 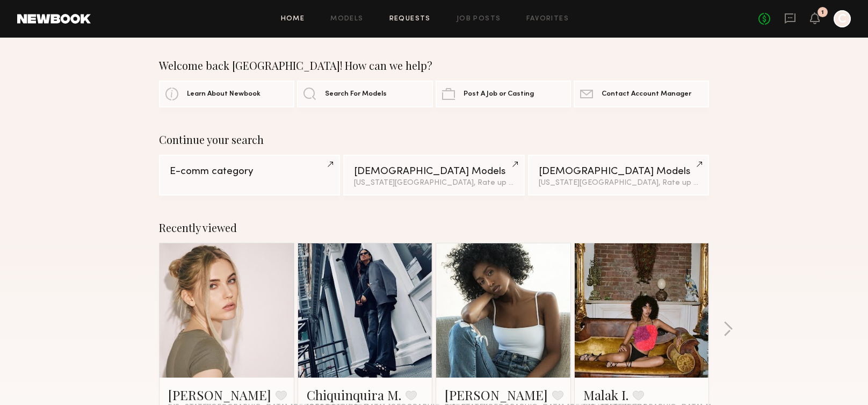 I want to click on a: Favorites, so click(x=547, y=19).